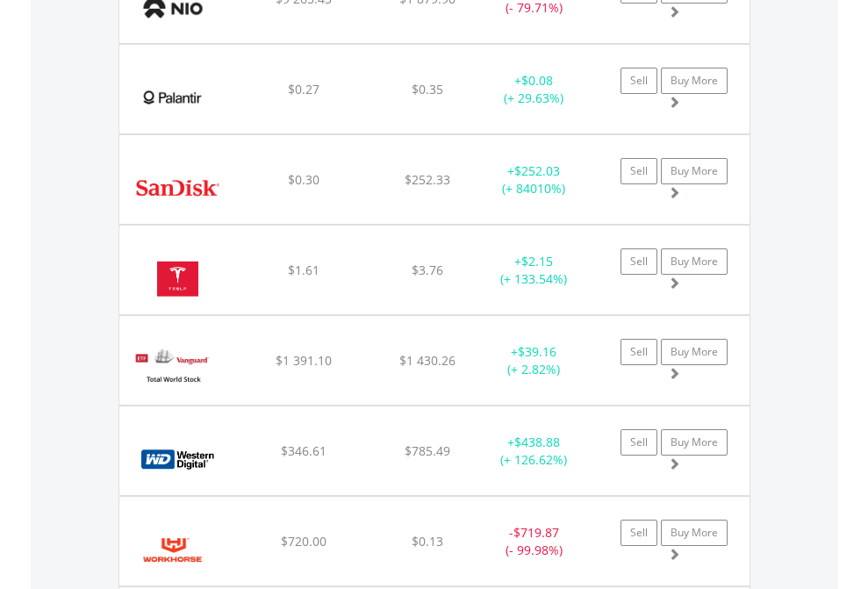 This screenshot has height=589, width=868. Describe the element at coordinates (534, 361) in the screenshot. I see `div: + (+ 2.82%)` at that location.